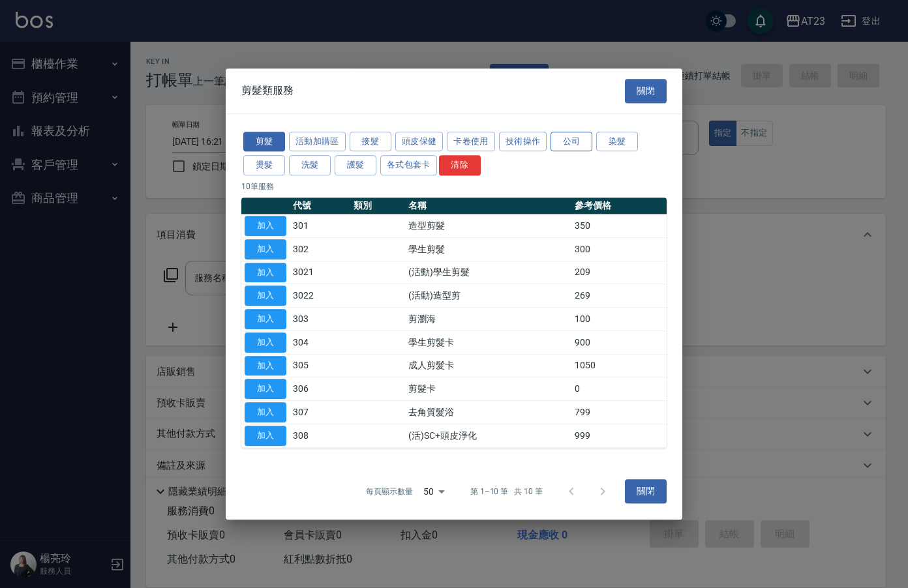 The image size is (908, 588). Describe the element at coordinates (619, 320) in the screenshot. I see `td: 100` at that location.